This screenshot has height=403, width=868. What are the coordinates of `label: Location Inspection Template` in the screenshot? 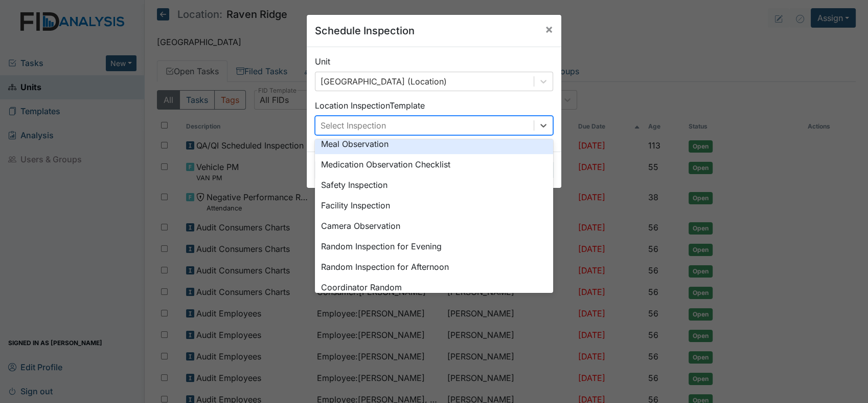 It's located at (370, 105).